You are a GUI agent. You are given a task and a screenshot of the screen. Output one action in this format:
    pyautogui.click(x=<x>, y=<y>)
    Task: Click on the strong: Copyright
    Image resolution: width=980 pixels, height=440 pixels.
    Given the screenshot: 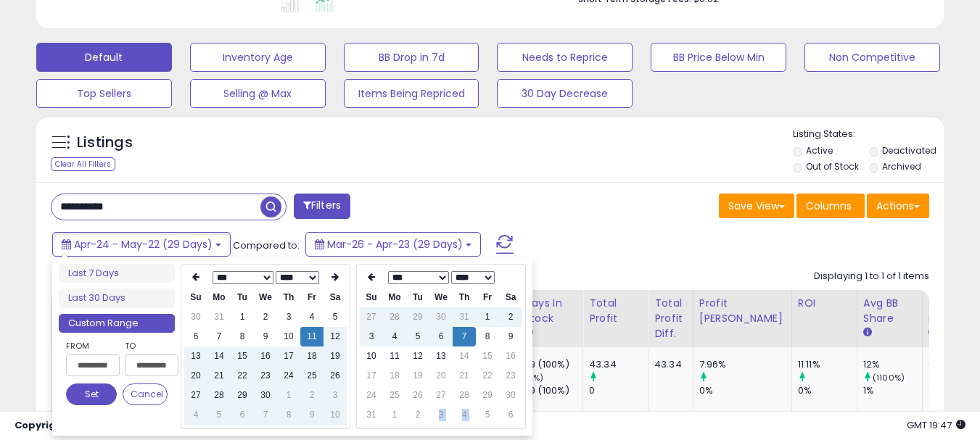 What is the action you would take?
    pyautogui.click(x=41, y=425)
    